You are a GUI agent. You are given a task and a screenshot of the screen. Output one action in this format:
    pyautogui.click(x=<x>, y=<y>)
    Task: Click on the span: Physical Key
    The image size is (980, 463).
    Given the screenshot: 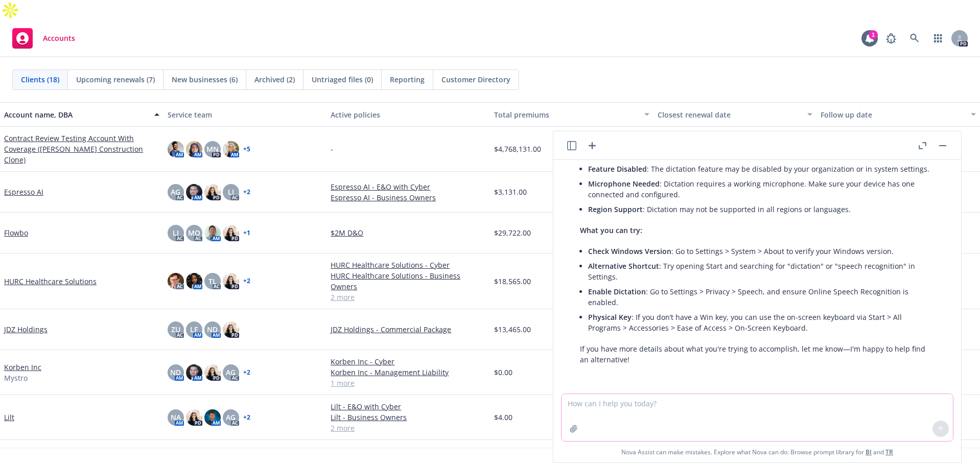 What is the action you would take?
    pyautogui.click(x=610, y=317)
    